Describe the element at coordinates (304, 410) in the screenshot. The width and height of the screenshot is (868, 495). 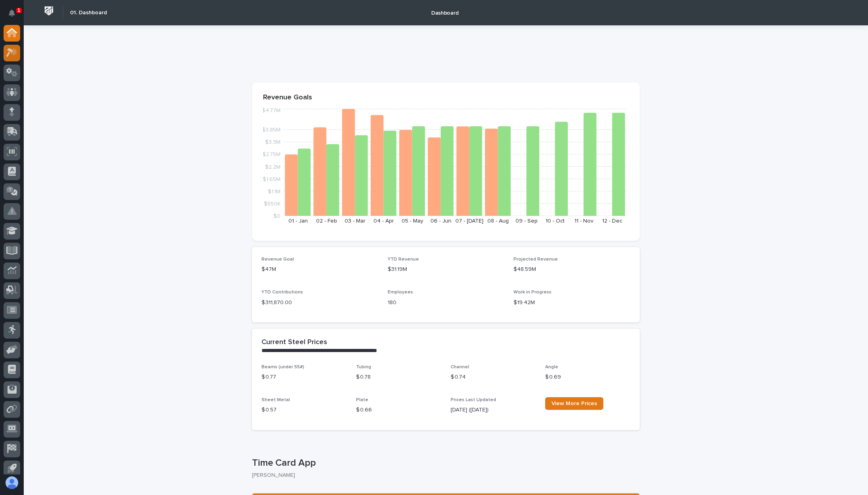
I see `p: $ 0.57` at that location.